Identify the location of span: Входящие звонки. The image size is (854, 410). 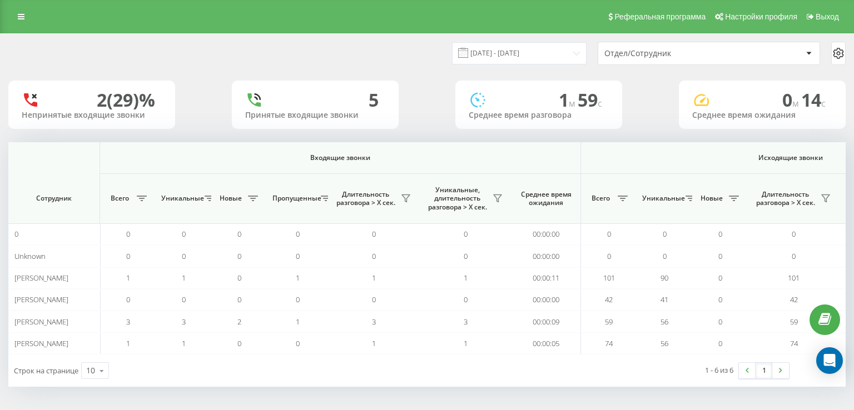
(340, 158).